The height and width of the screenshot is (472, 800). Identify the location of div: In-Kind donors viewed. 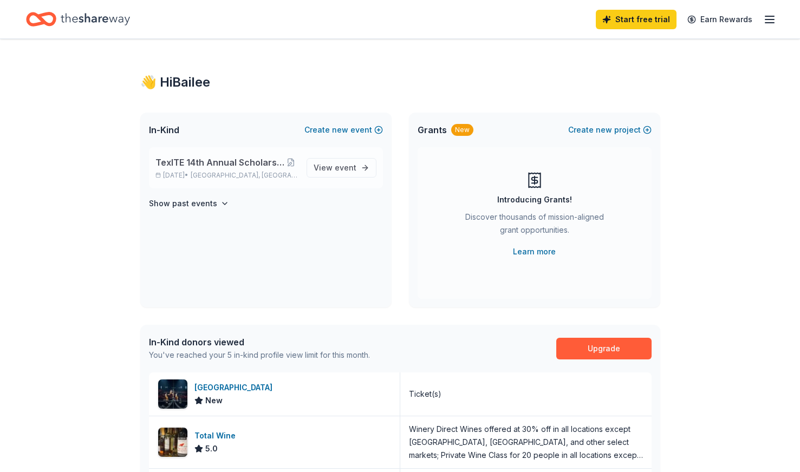
(260, 342).